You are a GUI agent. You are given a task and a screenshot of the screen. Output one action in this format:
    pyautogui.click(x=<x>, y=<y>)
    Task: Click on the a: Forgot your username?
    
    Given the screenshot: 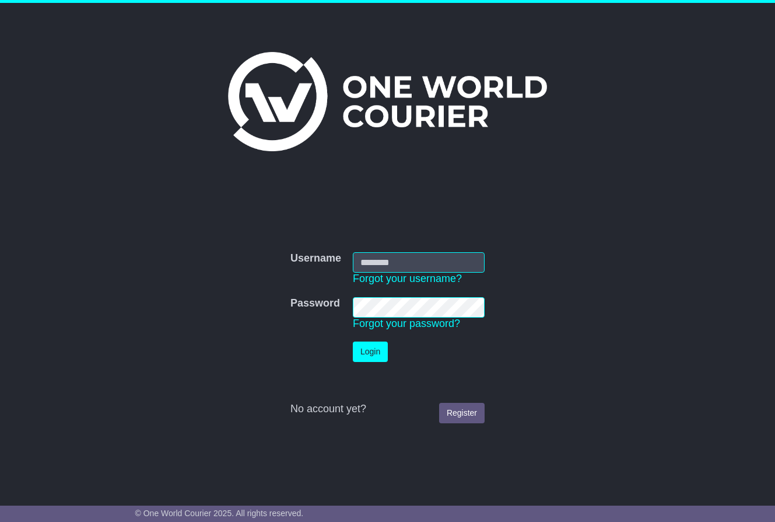 What is the action you would take?
    pyautogui.click(x=407, y=278)
    